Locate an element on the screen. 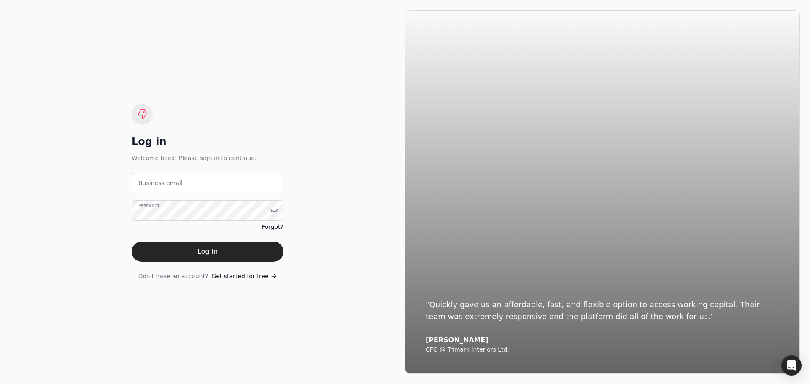 This screenshot has width=810, height=384. span: Forgot? is located at coordinates (273, 227).